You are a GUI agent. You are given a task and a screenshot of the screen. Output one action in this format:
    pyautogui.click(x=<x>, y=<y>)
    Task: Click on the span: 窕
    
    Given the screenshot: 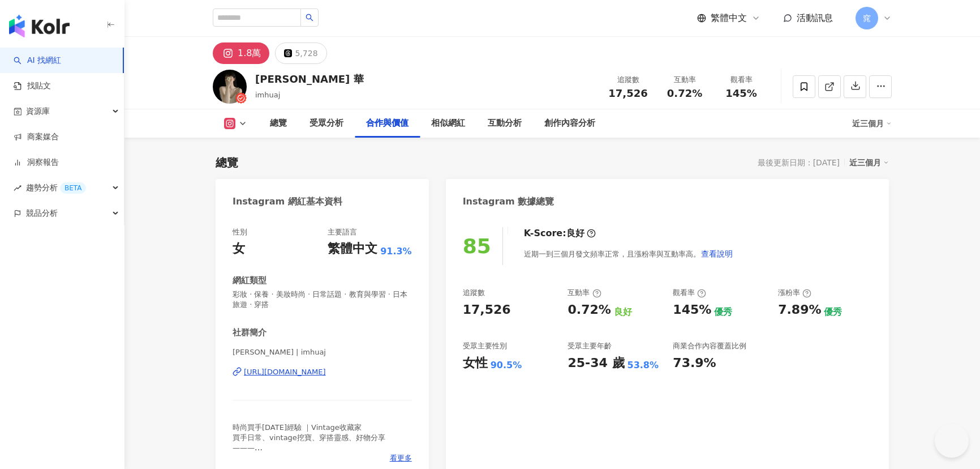 What is the action you would take?
    pyautogui.click(x=867, y=18)
    